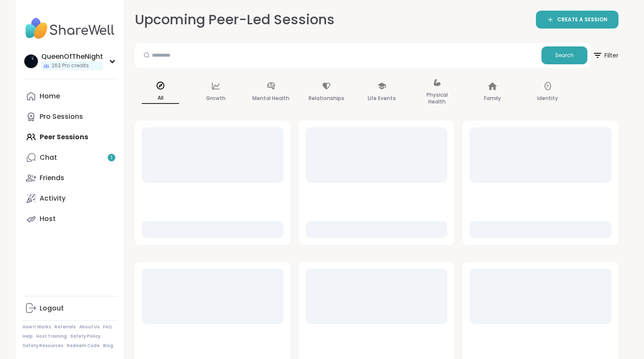  What do you see at coordinates (582, 20) in the screenshot?
I see `span: CREATE A SESSION` at bounding box center [582, 20].